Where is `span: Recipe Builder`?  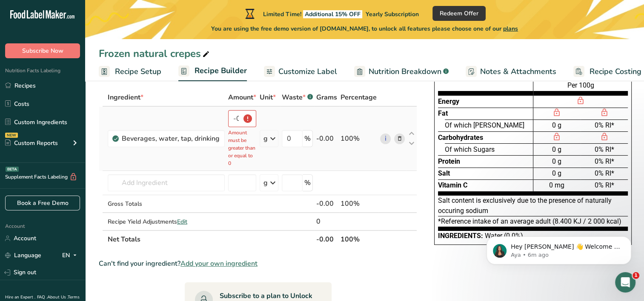 span: Recipe Builder is located at coordinates (220, 71).